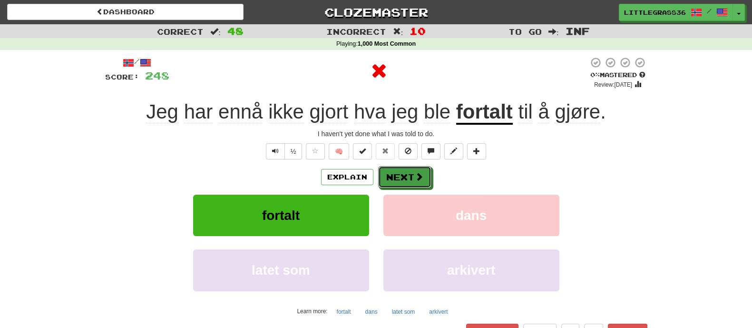 The height and width of the screenshot is (328, 752). Describe the element at coordinates (405, 177) in the screenshot. I see `button: Next` at that location.